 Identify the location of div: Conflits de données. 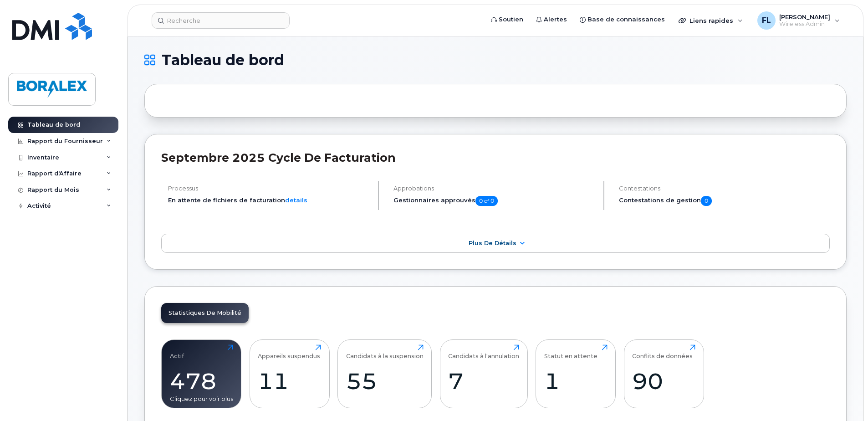
(662, 352).